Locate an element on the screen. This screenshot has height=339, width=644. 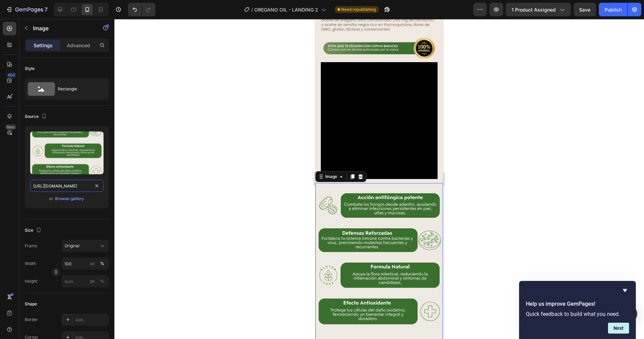
div: Shape is located at coordinates (31, 304).